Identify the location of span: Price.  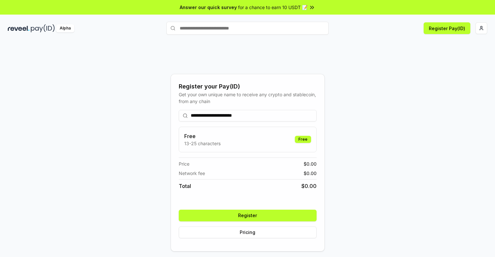
(184, 164).